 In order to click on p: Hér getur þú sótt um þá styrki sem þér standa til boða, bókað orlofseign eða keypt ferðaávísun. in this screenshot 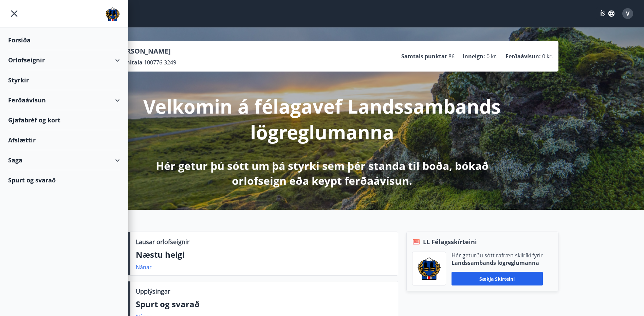, I will do `click(322, 173)`.